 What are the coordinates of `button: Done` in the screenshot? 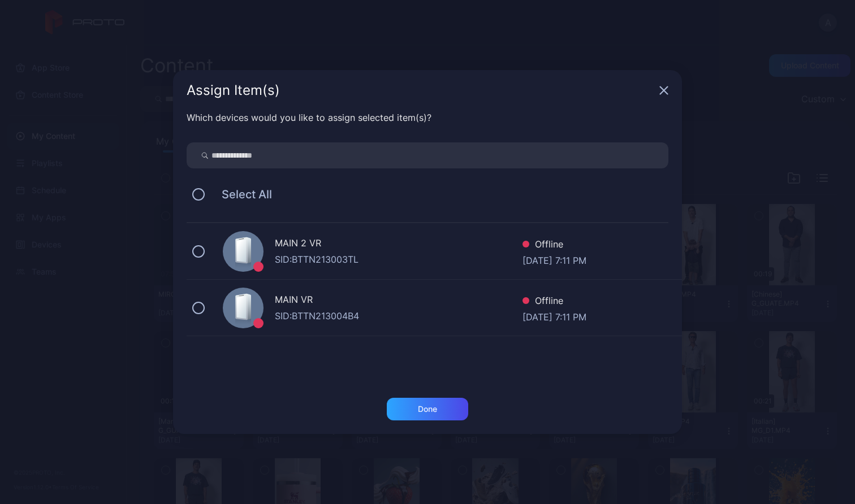 It's located at (428, 410).